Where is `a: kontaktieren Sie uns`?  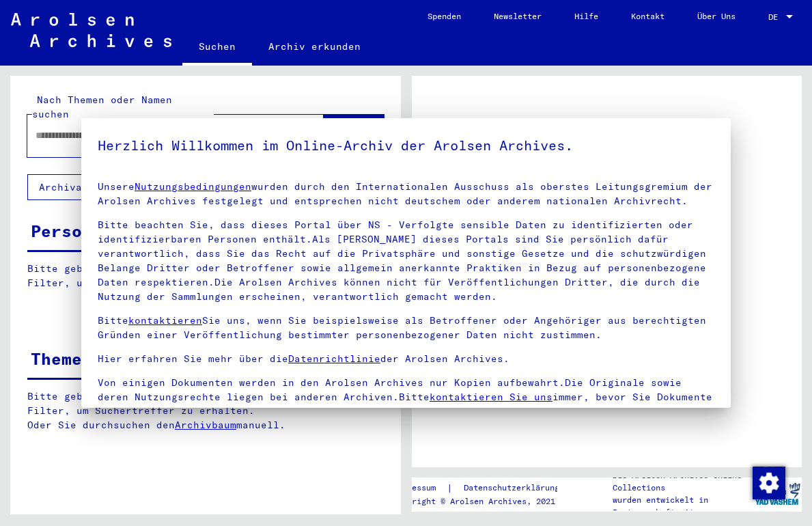 a: kontaktieren Sie uns is located at coordinates (491, 396).